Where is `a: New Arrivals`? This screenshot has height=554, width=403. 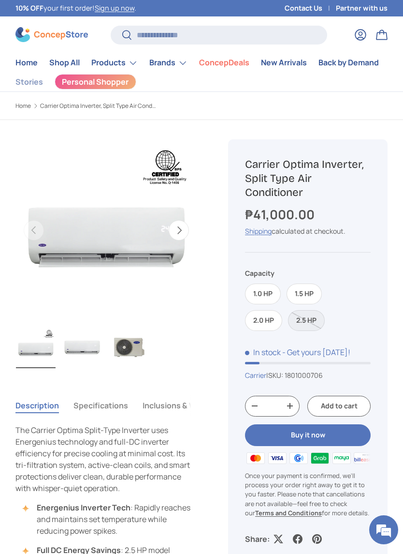
a: New Arrivals is located at coordinates (284, 62).